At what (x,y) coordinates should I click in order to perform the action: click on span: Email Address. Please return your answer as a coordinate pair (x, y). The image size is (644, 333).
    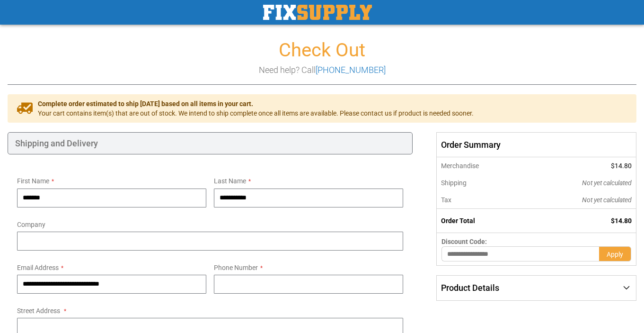
    Looking at the image, I should click on (38, 267).